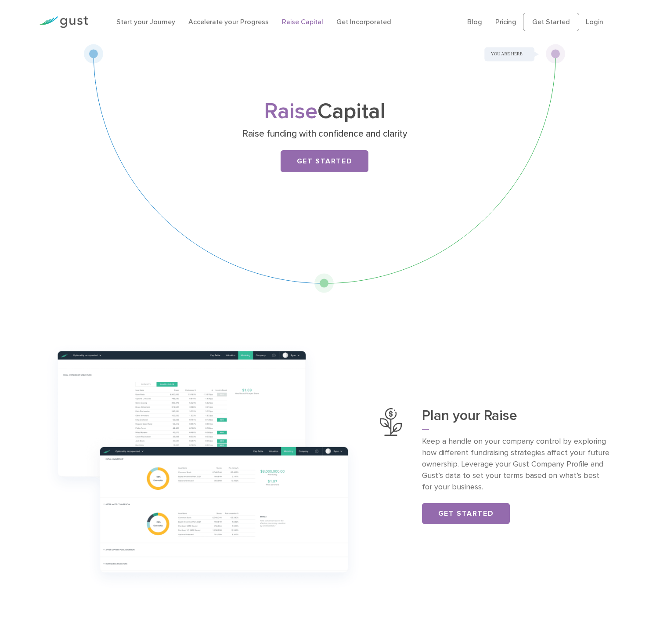  Describe the element at coordinates (594, 21) in the screenshot. I see `a: Login` at that location.